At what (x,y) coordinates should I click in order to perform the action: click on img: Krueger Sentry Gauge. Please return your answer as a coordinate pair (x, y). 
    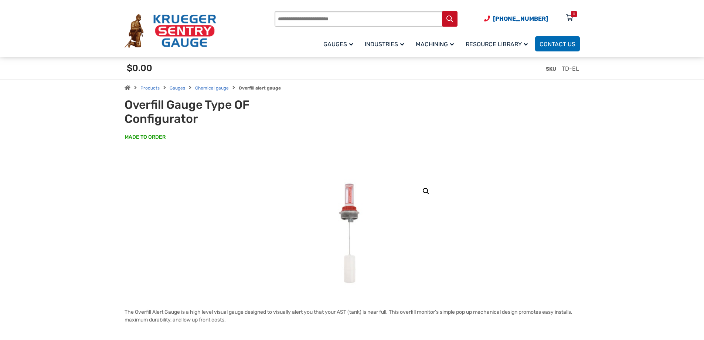
    Looking at the image, I should click on (170, 31).